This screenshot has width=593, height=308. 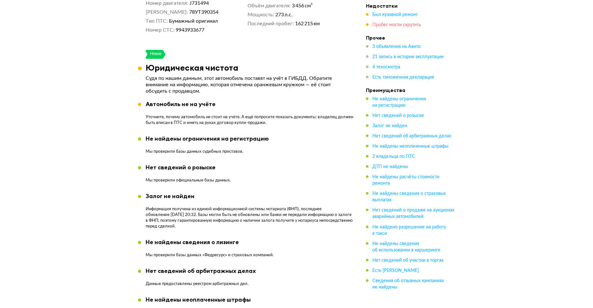 What do you see at coordinates (204, 12) in the screenshot?
I see `span: 78УТ390354` at bounding box center [204, 12].